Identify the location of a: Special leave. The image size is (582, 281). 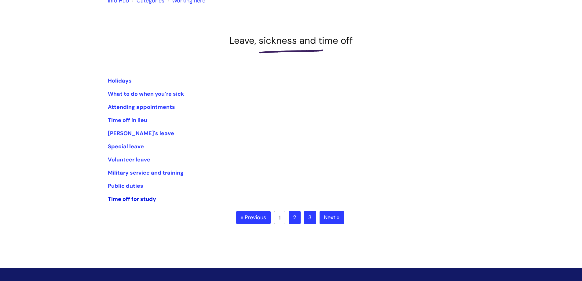
(126, 146).